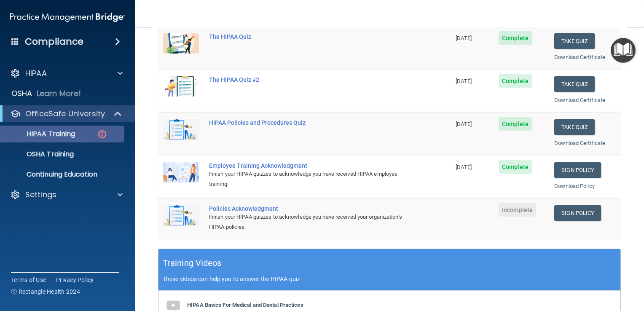 The image size is (644, 311). Describe the element at coordinates (308, 80) in the screenshot. I see `div: The HIPAA Quiz #2` at that location.